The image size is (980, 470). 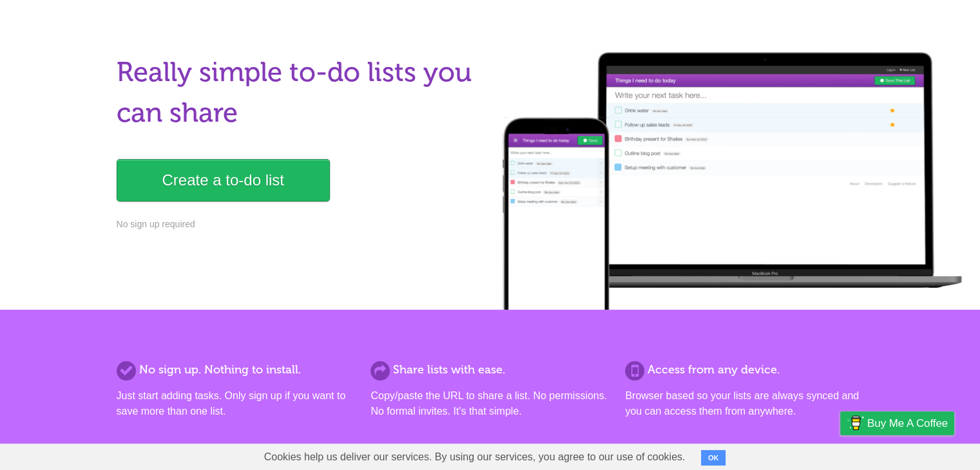 I want to click on h1: Really simple to-do lists you can share, so click(x=299, y=92).